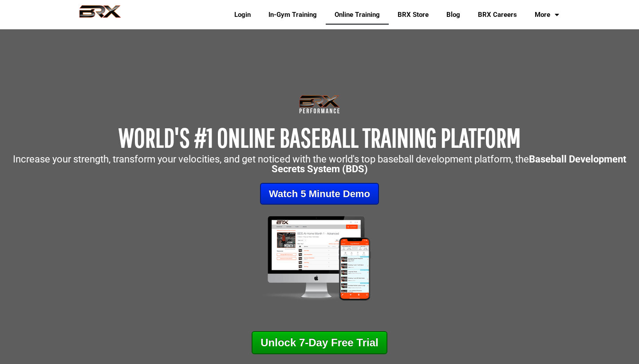 This screenshot has height=364, width=639. I want to click on span: WORLD'S #1 ONLINE BASEBALL TRAINING PLATFORM, so click(320, 138).